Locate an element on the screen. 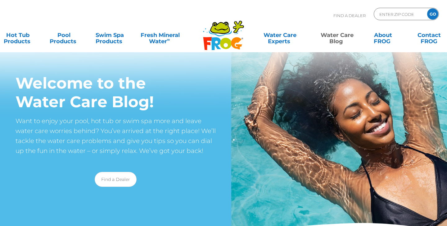  a: Water CareExperts is located at coordinates (280, 35).